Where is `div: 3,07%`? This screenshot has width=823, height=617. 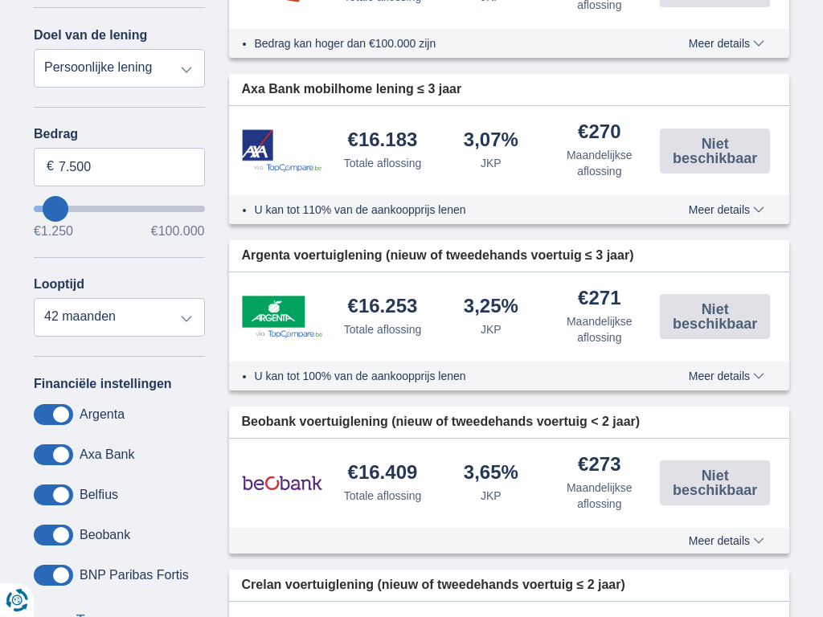
div: 3,07% is located at coordinates (491, 141).